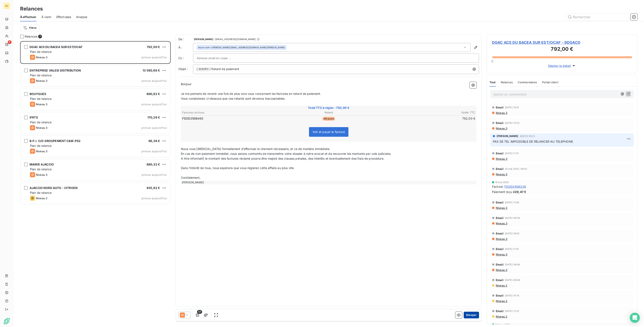 The width and height of the screenshot is (644, 327). Describe the element at coordinates (426, 118) in the screenshot. I see `td: 792,00 €` at that location.